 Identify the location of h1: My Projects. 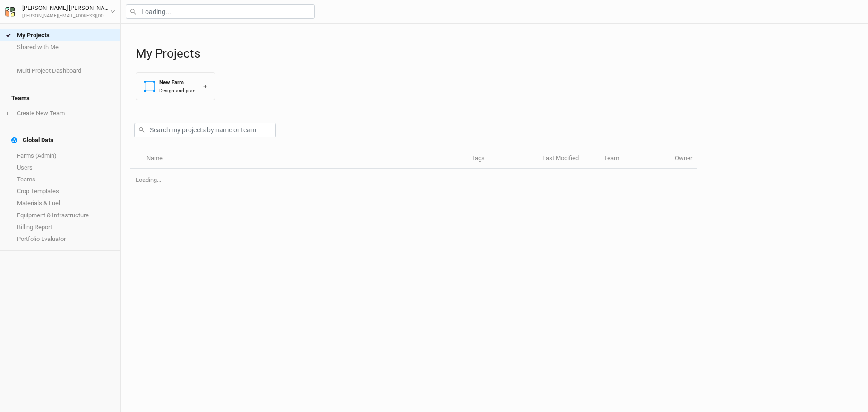
(497, 53).